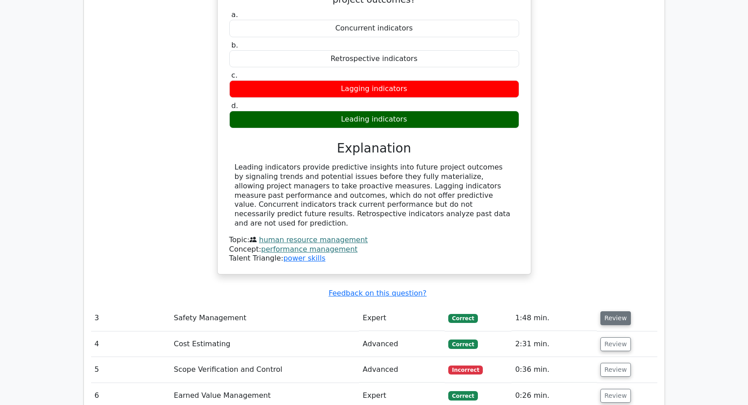 The height and width of the screenshot is (405, 748). What do you see at coordinates (374, 119) in the screenshot?
I see `div: Leading indicators` at bounding box center [374, 119].